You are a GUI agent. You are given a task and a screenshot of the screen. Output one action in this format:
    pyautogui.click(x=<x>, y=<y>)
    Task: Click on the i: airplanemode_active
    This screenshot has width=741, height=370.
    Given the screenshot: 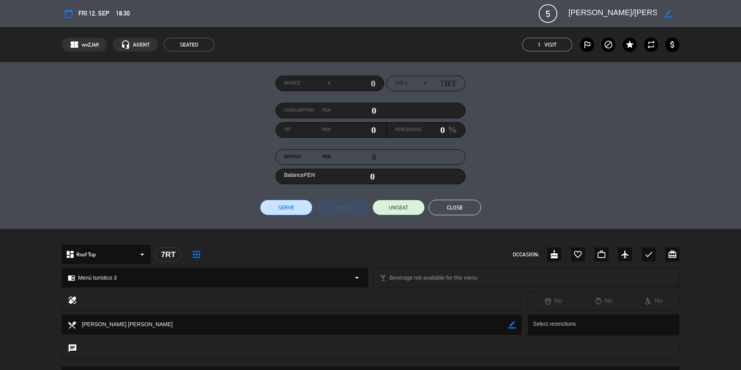 What is the action you would take?
    pyautogui.click(x=625, y=254)
    